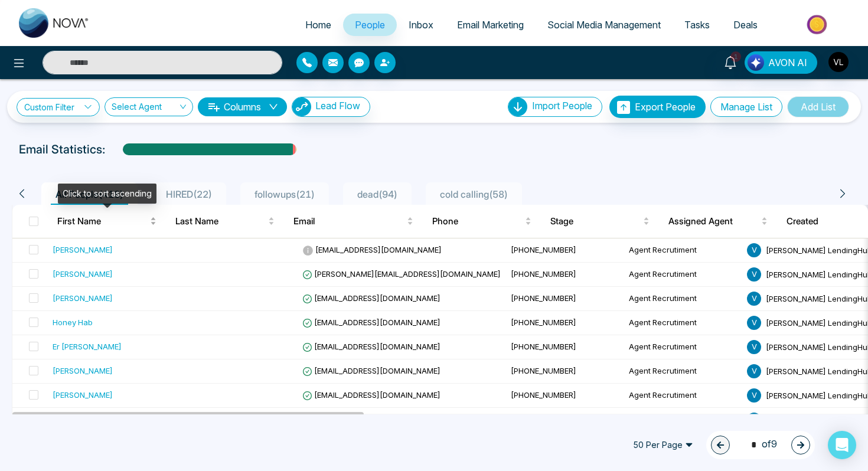  What do you see at coordinates (714, 222) in the screenshot?
I see `span: Assigned Agent` at bounding box center [714, 222].